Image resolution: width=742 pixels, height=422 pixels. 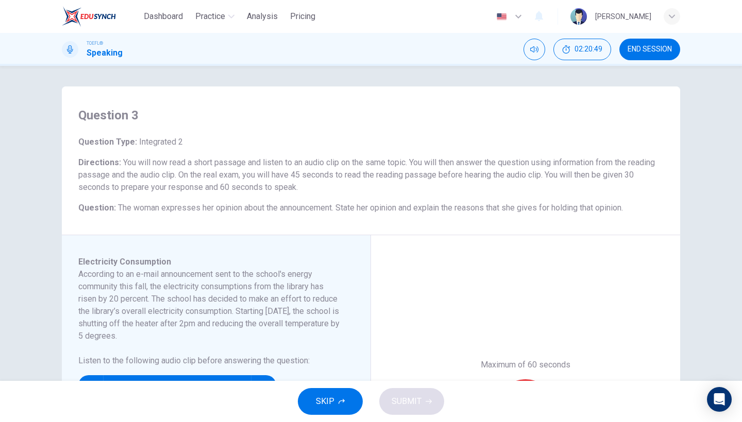 I want to click on h6: Maximum of 60 seconds, so click(x=525, y=365).